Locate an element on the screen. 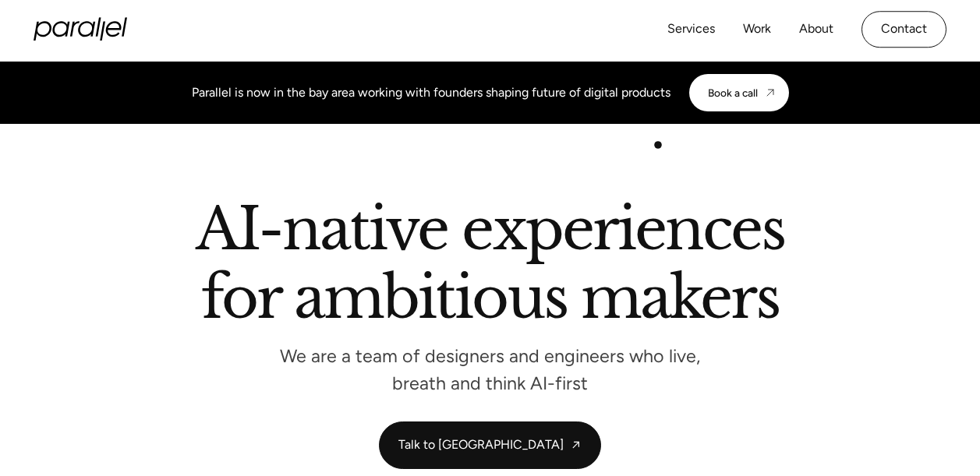 The height and width of the screenshot is (476, 980). h2: AI-native experiences for ambitious makers is located at coordinates (490, 267).